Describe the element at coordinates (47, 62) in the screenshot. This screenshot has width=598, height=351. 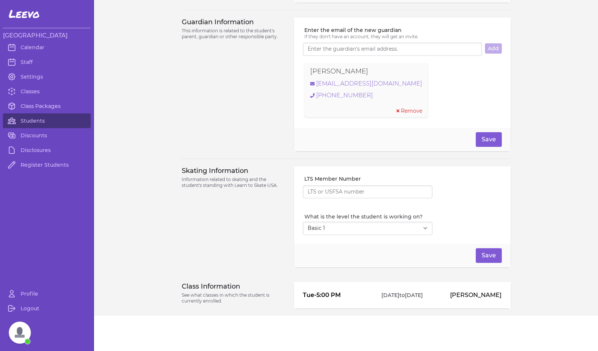
I see `a: Staff` at that location.